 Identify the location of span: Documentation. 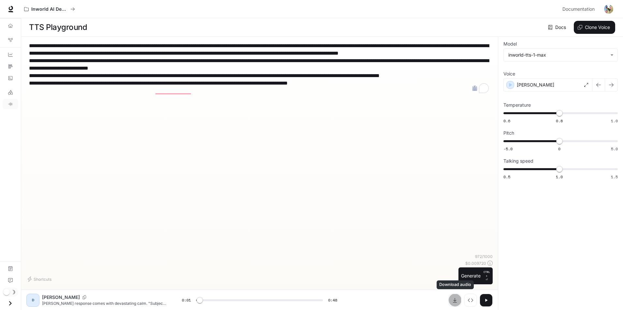
(578, 9).